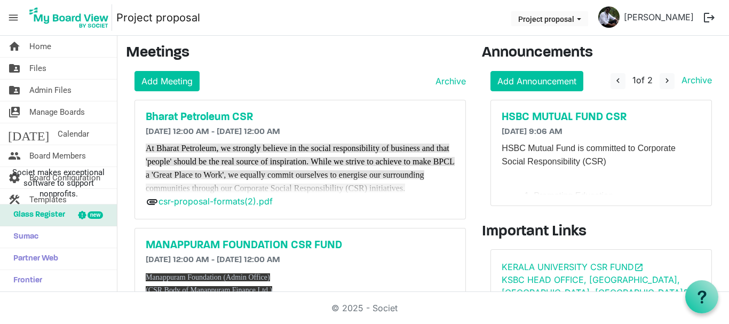  Describe the element at coordinates (588, 155) in the screenshot. I see `span: HSBC Mutual Fund is committed to Corporate Social Responsibility (CSR)` at that location.